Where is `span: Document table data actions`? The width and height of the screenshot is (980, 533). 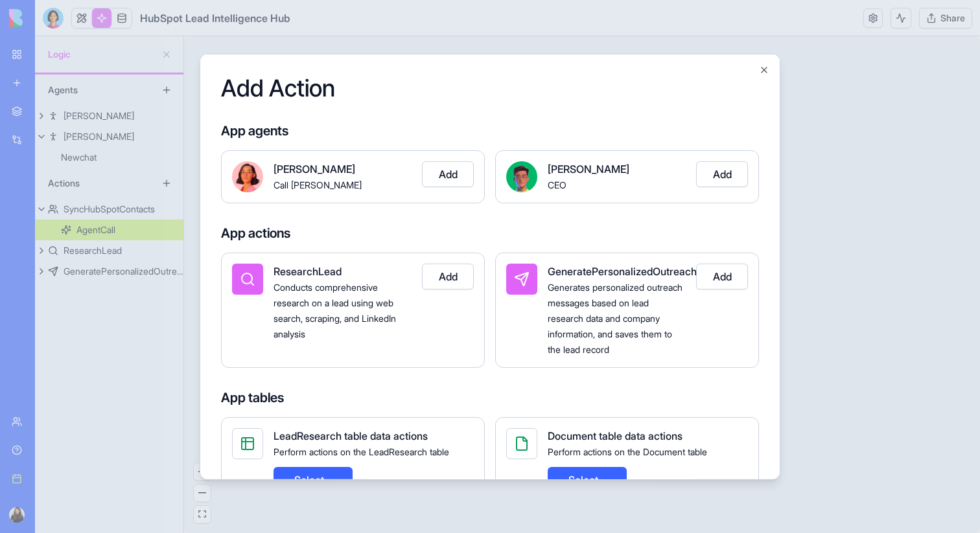
span: Document table data actions is located at coordinates (615, 436).